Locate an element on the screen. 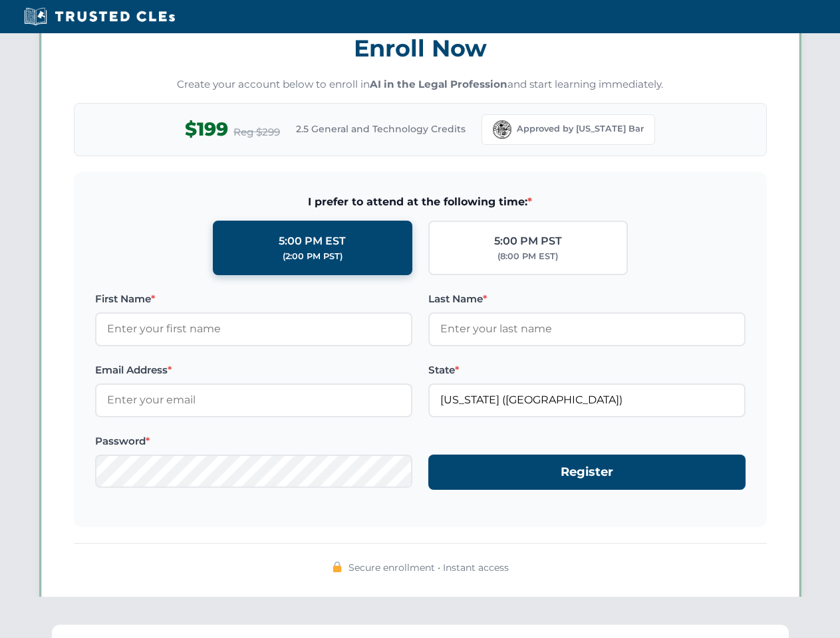  label: State is located at coordinates (587, 370).